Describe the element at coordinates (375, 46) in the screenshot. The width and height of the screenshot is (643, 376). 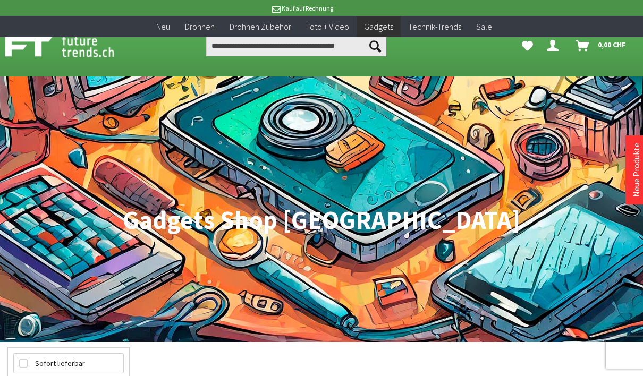
I see `button: Suchen` at that location.